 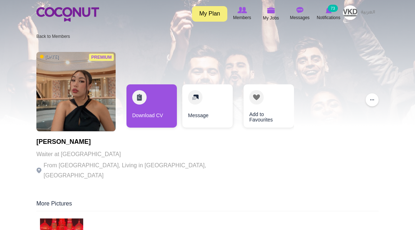 I want to click on a: Download CV, so click(x=152, y=106).